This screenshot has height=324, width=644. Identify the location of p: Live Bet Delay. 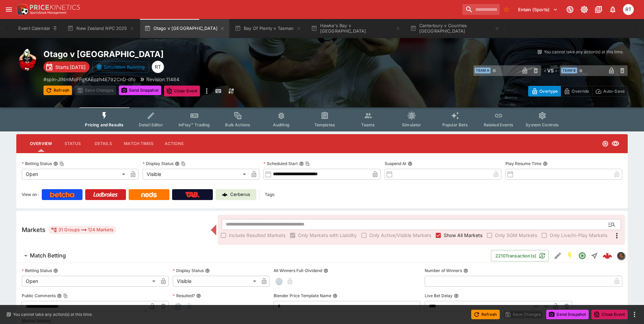
(439, 296).